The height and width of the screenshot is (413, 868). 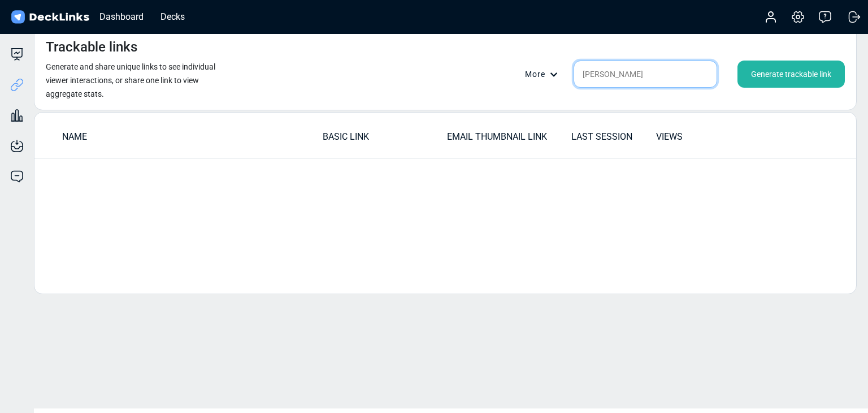 What do you see at coordinates (384, 139) in the screenshot?
I see `td: BASIC LINK` at bounding box center [384, 139].